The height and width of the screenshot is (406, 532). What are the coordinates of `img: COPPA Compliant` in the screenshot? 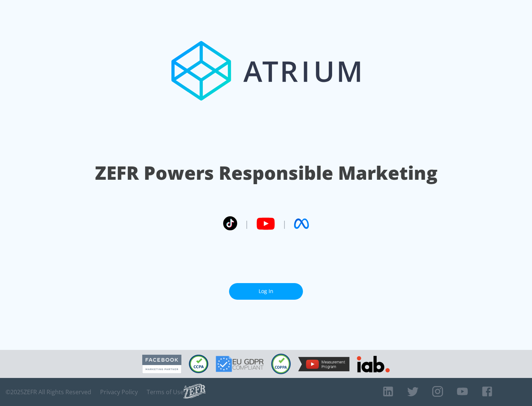 It's located at (281, 364).